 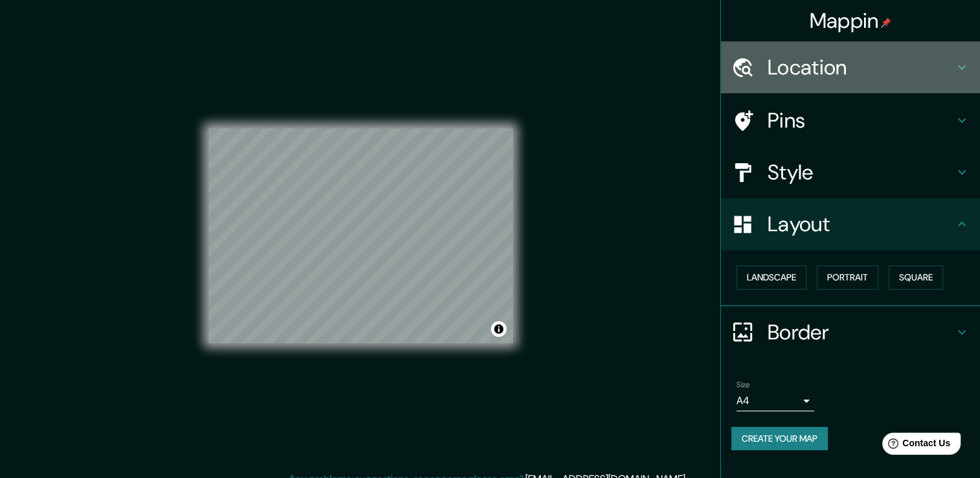 What do you see at coordinates (848, 278) in the screenshot?
I see `button: Portrait` at bounding box center [848, 278].